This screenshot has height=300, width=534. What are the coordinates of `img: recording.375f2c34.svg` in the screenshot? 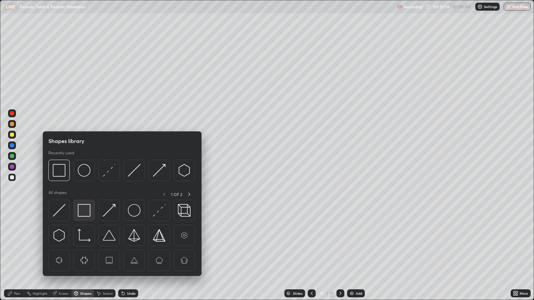 It's located at (400, 7).